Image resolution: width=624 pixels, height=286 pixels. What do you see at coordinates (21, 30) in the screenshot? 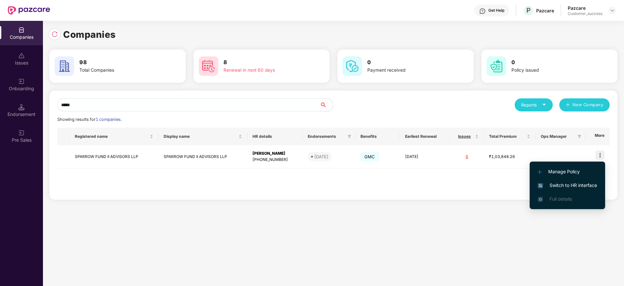
I see `img: svg+xml;base64,PHN2ZyBpZD0iQ29tcGFuaWVzIiB4bWxucz0iaHR0cDovL3d3dy53My5vcmcvMjAwMC9zdmciIHdpZHRoPS...` at bounding box center [21, 30].